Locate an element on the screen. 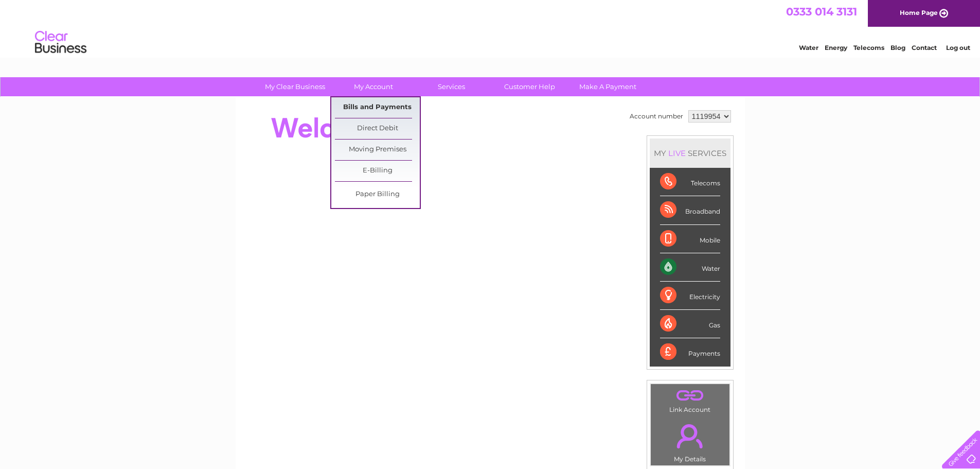 The height and width of the screenshot is (469, 980). a: Services is located at coordinates (451, 87).